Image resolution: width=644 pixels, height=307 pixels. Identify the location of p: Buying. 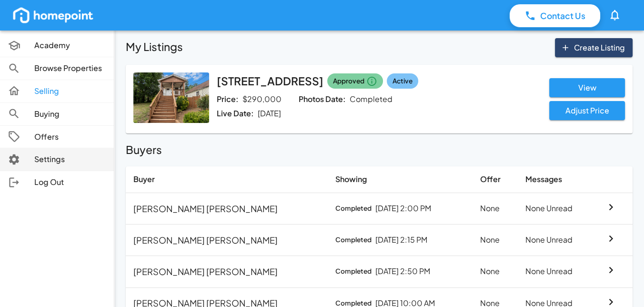
(70, 114).